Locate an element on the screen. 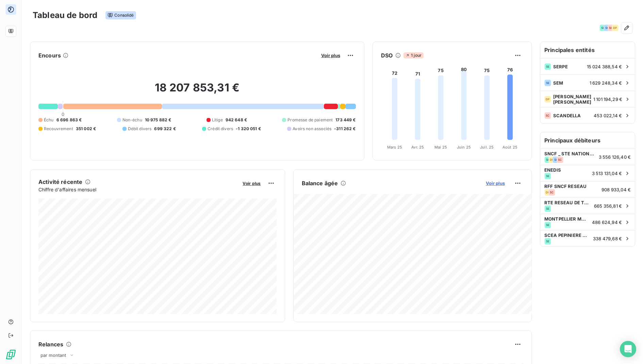 The image size is (643, 364). span: Consolidé is located at coordinates (120, 15).